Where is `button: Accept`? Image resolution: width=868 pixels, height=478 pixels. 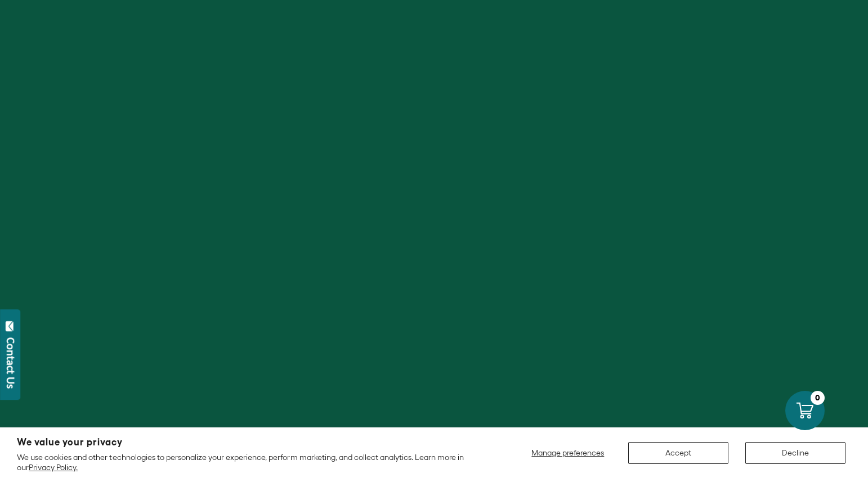
button: Accept is located at coordinates (678, 453).